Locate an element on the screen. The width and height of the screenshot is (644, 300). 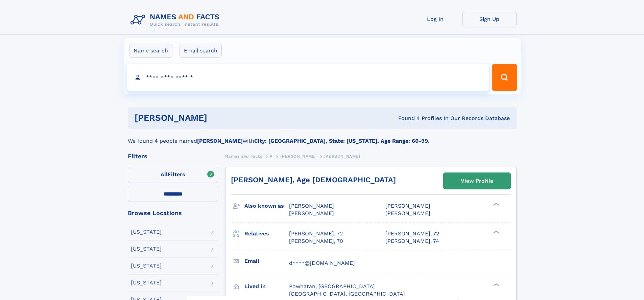
a: P is located at coordinates (271, 156).